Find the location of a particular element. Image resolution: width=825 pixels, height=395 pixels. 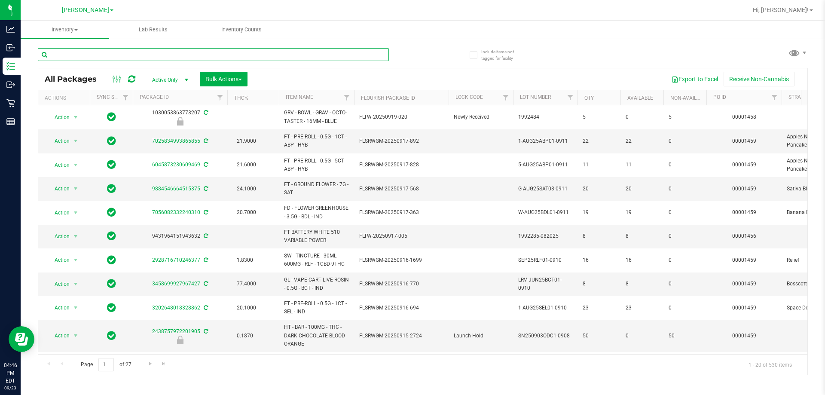

span: FT - PRE-ROLL - 0.5G - 1CT - SEL - IND is located at coordinates (316, 308).